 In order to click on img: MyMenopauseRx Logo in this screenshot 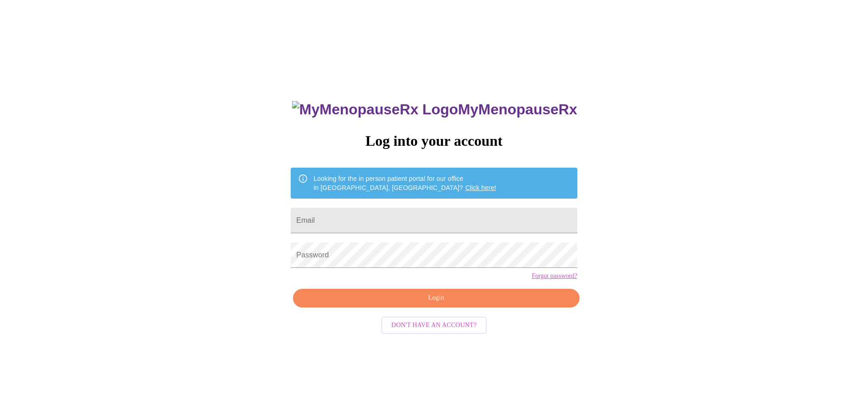, I will do `click(375, 109)`.